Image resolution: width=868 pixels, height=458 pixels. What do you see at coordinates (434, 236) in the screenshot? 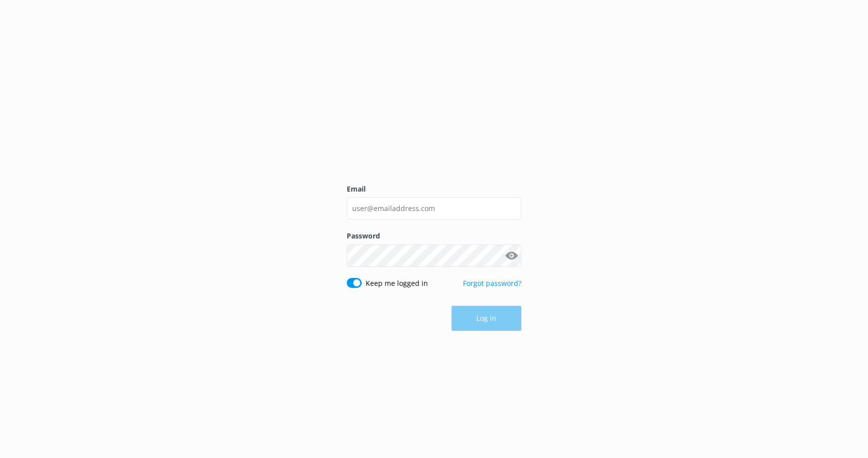
I see `label: Password` at bounding box center [434, 236].